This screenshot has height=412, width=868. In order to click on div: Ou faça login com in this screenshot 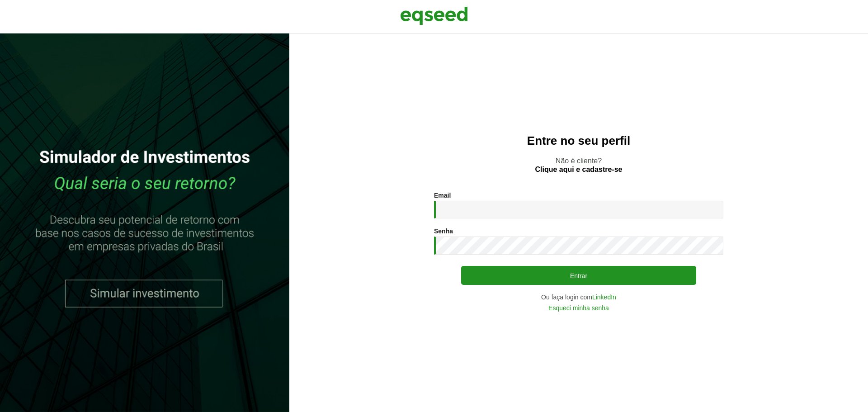, I will do `click(578, 297)`.